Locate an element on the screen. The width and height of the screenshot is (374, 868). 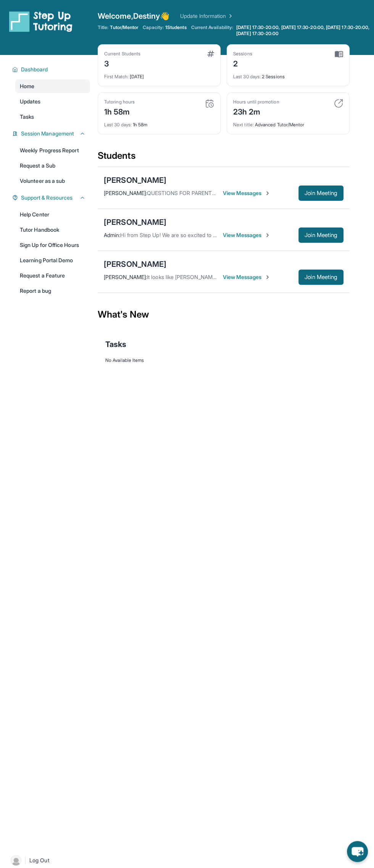
span: Home is located at coordinates (27, 86).